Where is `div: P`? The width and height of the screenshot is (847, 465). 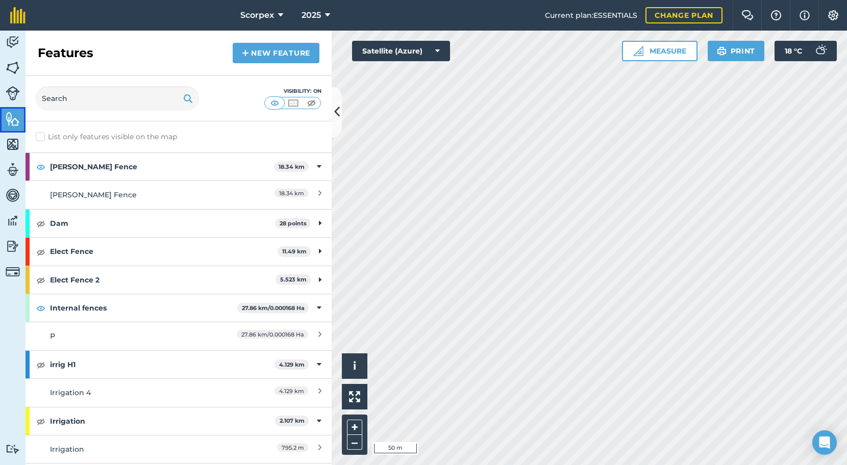 div: P is located at coordinates (138, 336).